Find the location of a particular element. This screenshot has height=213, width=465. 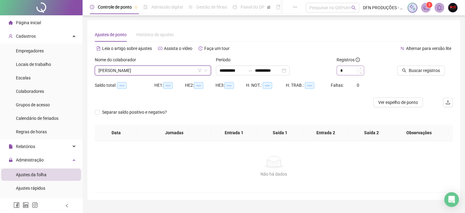

span: Admissão digital is located at coordinates (167, 7).